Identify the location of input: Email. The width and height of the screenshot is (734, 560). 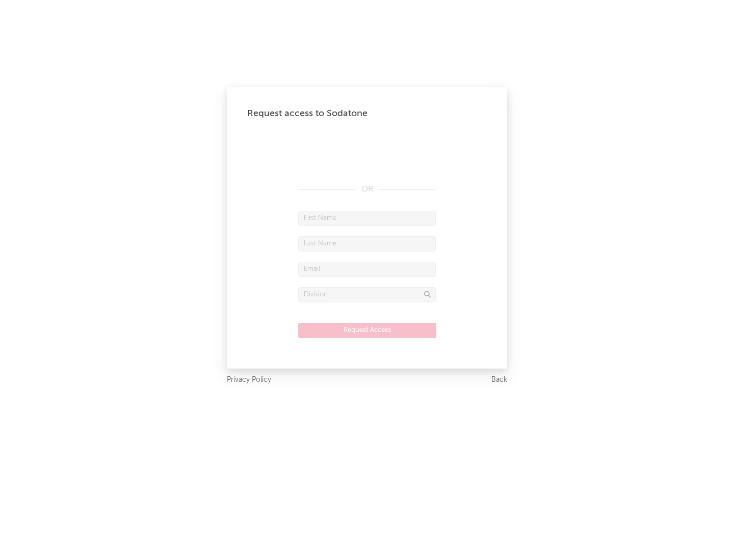
(367, 270).